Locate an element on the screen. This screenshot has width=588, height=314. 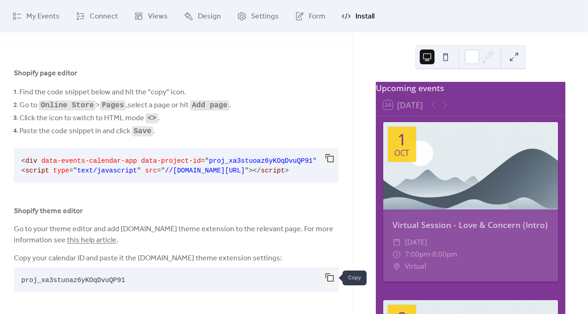
span: Click the icon to switch to HTML mode . is located at coordinates (90, 118).